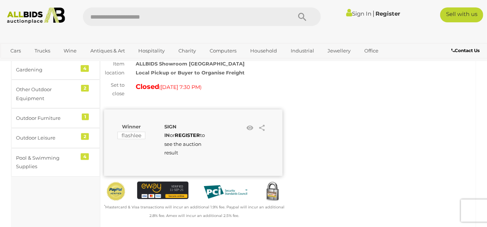  I want to click on div: Pool & Swimming Supplies, so click(46, 162).